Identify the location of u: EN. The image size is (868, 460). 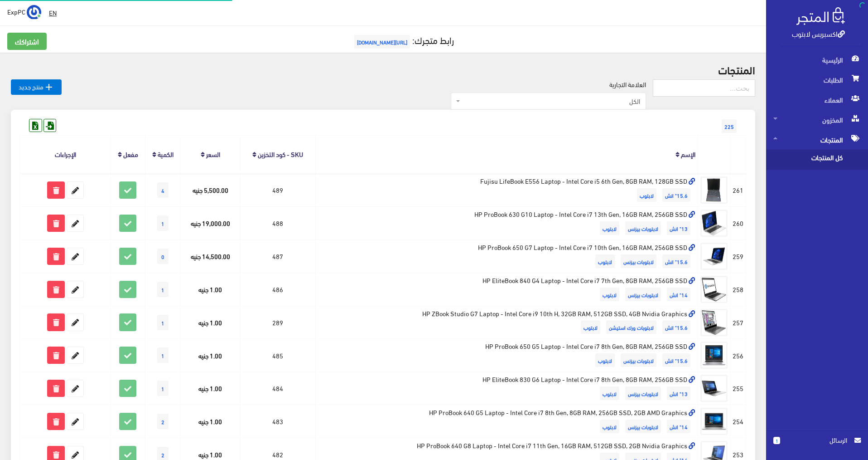
(52, 12).